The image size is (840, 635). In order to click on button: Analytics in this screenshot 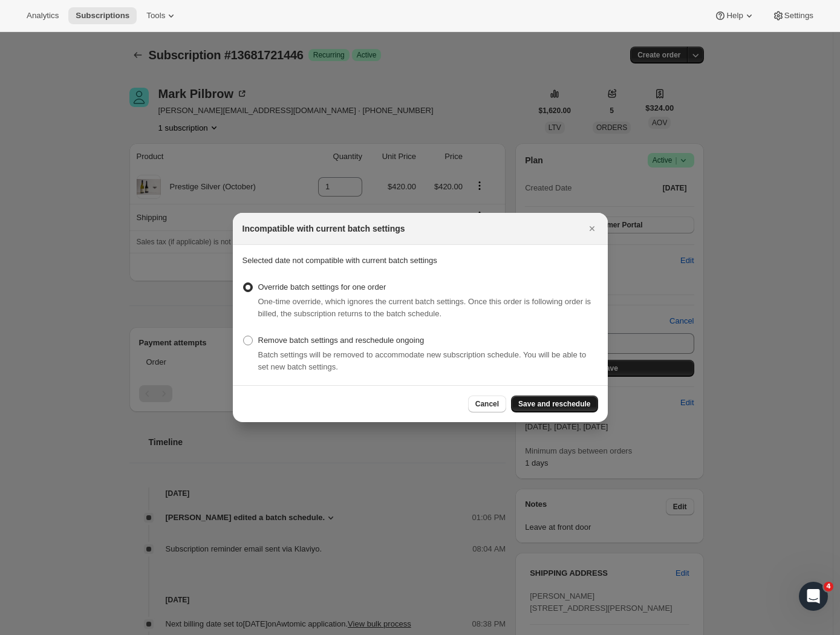, I will do `click(43, 15)`.